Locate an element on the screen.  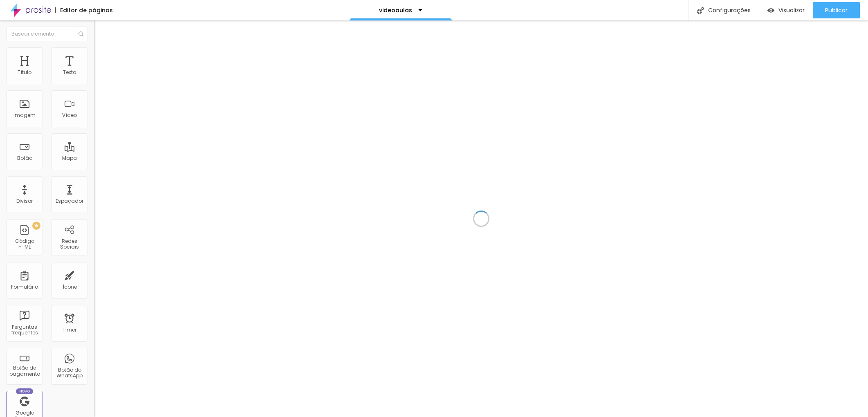
input: Buscar elemento is located at coordinates (47, 34).